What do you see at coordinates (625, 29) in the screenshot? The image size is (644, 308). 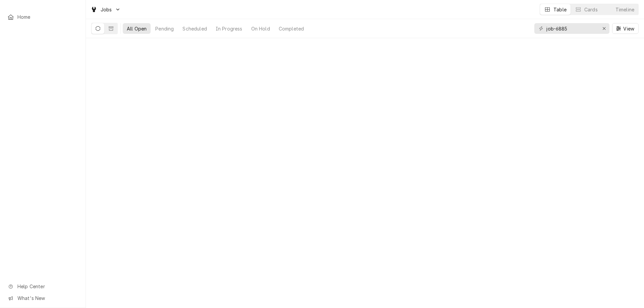 I see `button: View` at bounding box center [625, 29].